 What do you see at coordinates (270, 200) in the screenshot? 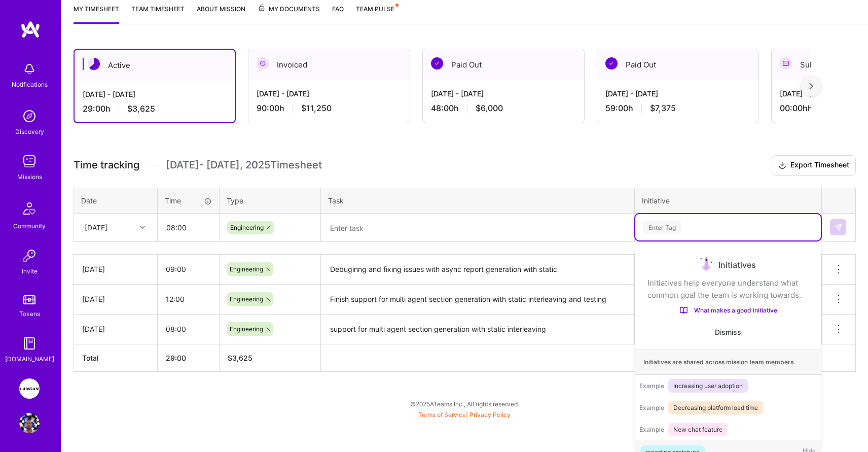
I see `th: Type` at bounding box center [270, 200].